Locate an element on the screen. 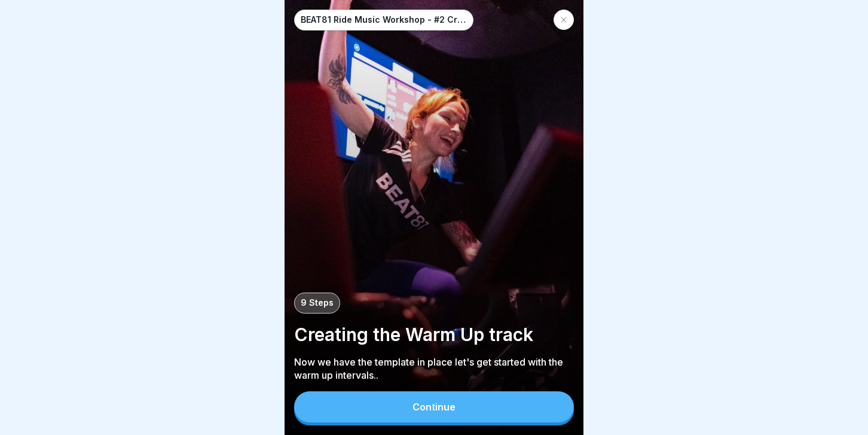 The width and height of the screenshot is (868, 435). div: Continue is located at coordinates (434, 407).